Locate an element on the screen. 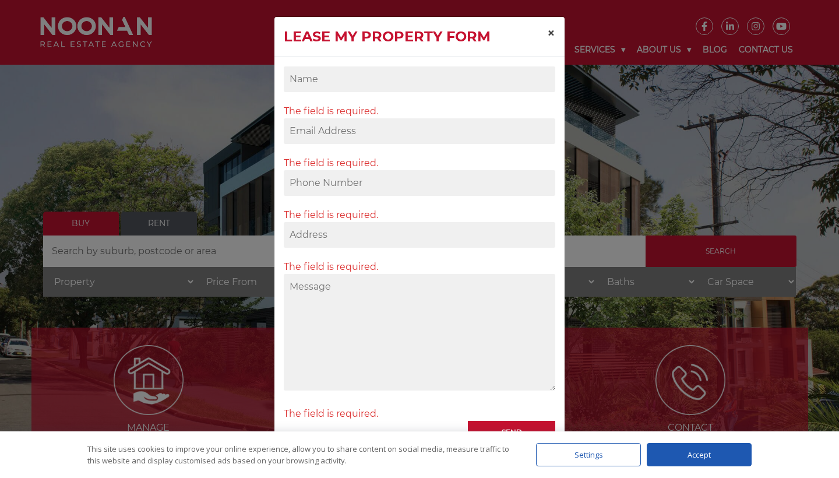 This screenshot has width=839, height=478. button: Close is located at coordinates (551, 33).